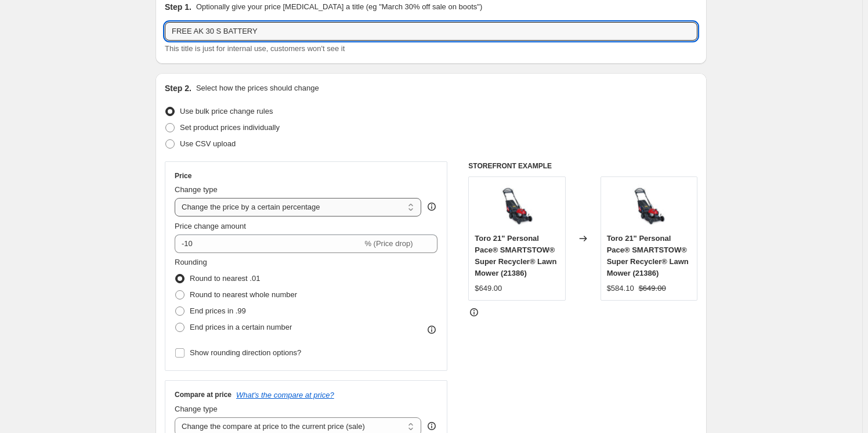 This screenshot has height=433, width=868. Describe the element at coordinates (285, 395) in the screenshot. I see `i: What's the compare at price?` at that location.